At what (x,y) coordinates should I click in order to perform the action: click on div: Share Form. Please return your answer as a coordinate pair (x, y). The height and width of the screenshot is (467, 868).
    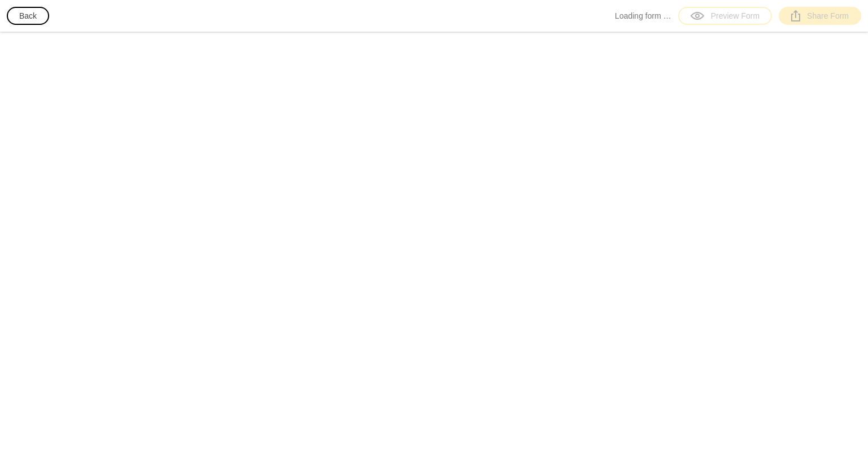
    Looking at the image, I should click on (820, 16).